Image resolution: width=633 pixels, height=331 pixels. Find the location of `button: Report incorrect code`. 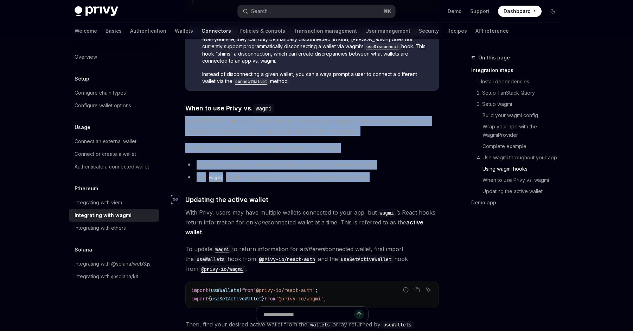

button: Report incorrect code is located at coordinates (406, 290).